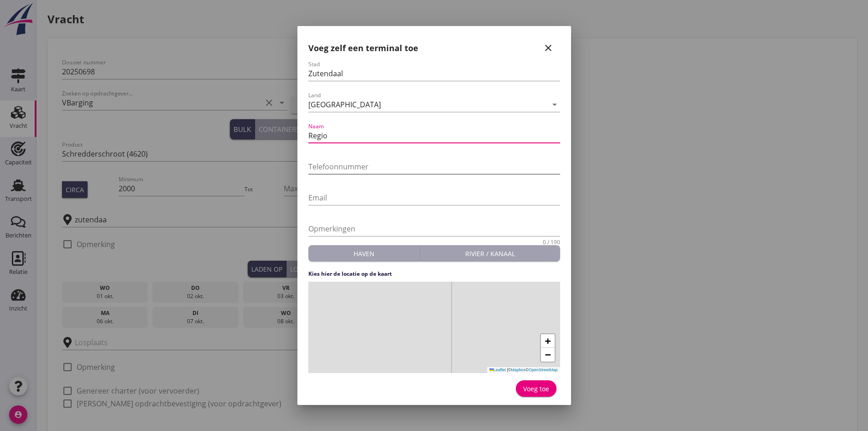 This screenshot has height=431, width=868. I want to click on h4: Kies hier de locatie op de kaart, so click(434, 274).